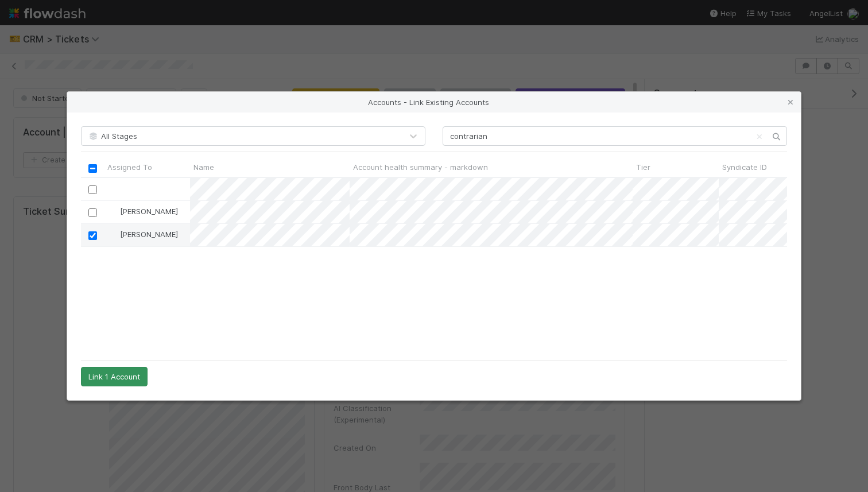 The image size is (868, 492). What do you see at coordinates (434, 103) in the screenshot?
I see `div: Accounts - Link Existing Accounts` at bounding box center [434, 103].